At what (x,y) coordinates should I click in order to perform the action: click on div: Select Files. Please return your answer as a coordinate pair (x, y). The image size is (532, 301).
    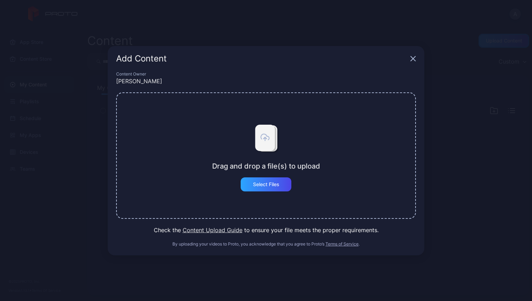
    Looking at the image, I should click on (266, 185).